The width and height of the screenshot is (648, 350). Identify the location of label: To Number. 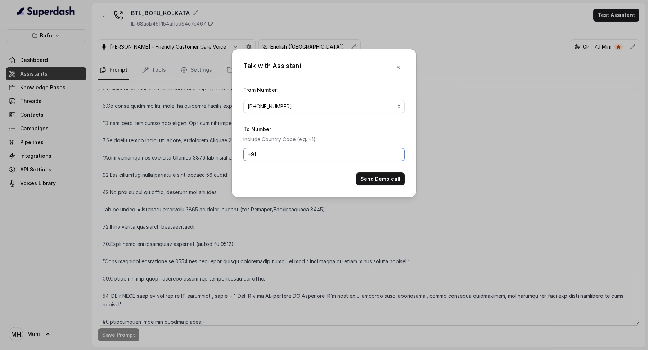
(257, 129).